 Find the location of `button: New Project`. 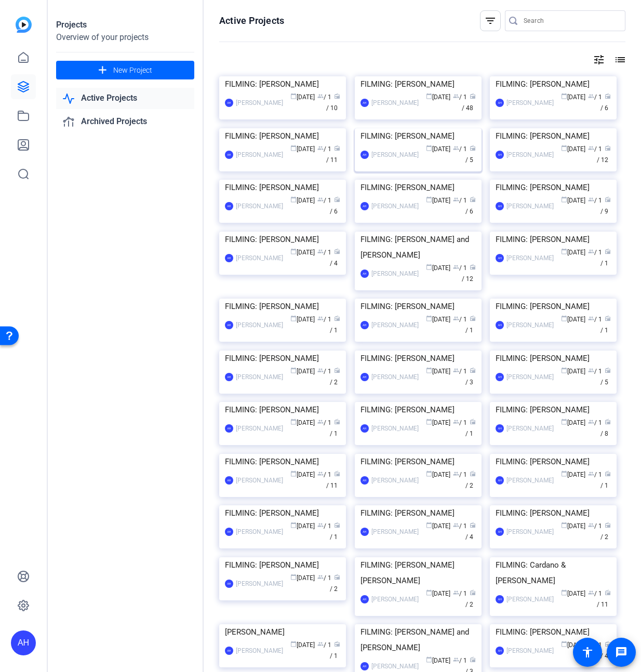

button: New Project is located at coordinates (125, 70).